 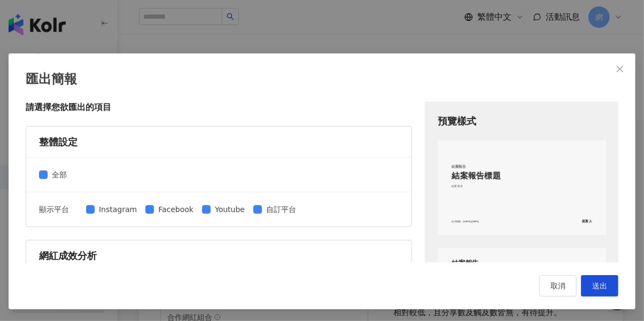 I want to click on span: 取消, so click(x=558, y=286).